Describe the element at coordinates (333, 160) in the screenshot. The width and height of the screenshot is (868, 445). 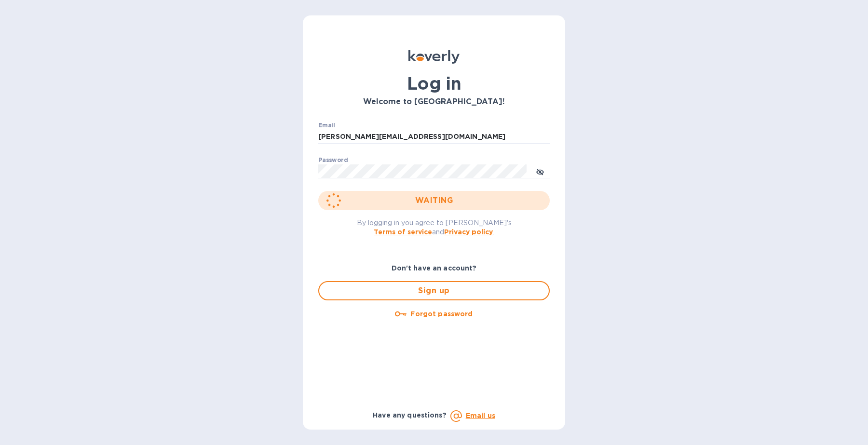
I see `label: Password` at that location.